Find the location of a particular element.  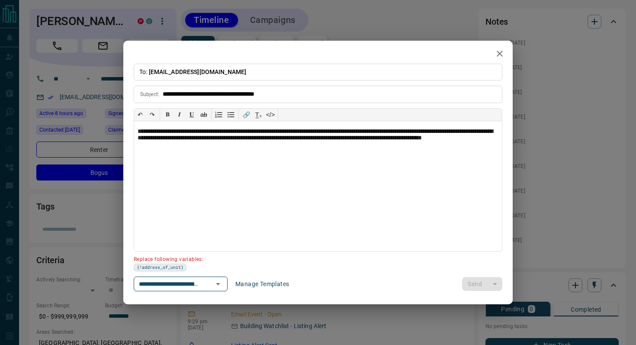

button: 𝐔 is located at coordinates (192, 115).